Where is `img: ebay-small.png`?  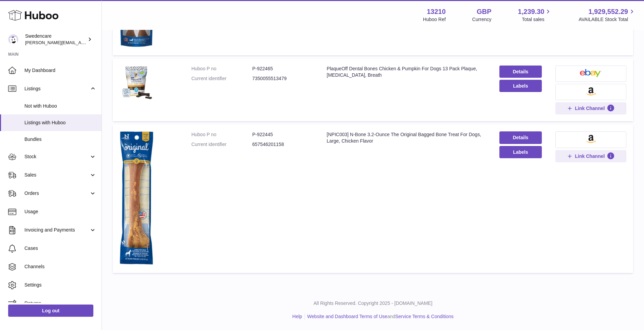 img: ebay-small.png is located at coordinates (591, 73).